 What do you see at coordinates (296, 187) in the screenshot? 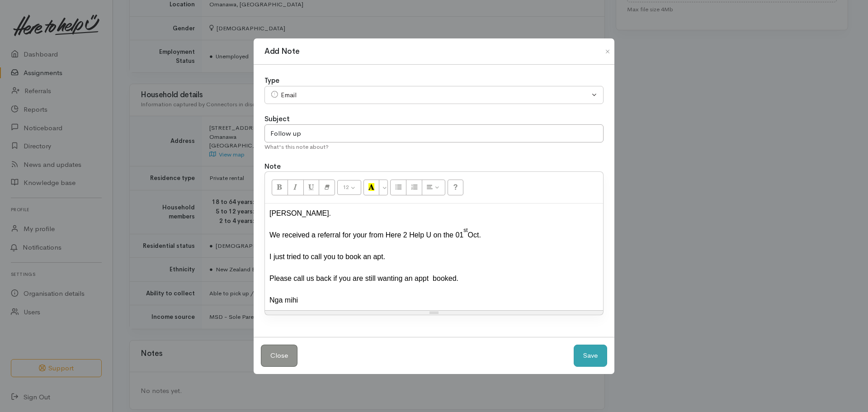
I see `button: Italic (CTRL+I)` at bounding box center [296, 187].